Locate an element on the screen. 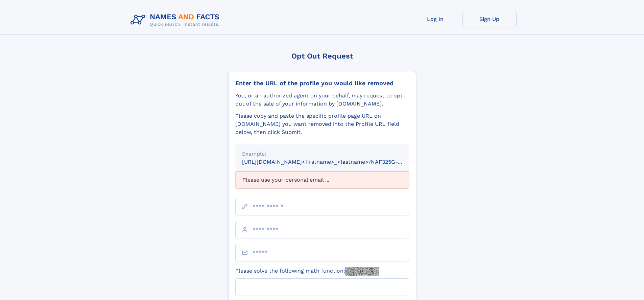 The image size is (644, 300). img: Logo Names and Facts is located at coordinates (176, 20).